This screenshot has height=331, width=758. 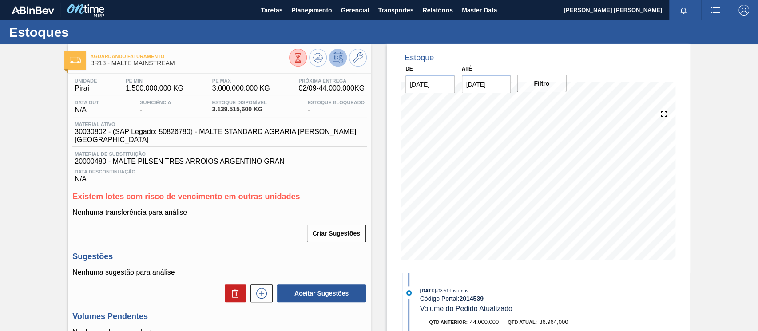 What do you see at coordinates (321, 293) in the screenshot?
I see `button: Aceitar Sugestões` at bounding box center [321, 293].